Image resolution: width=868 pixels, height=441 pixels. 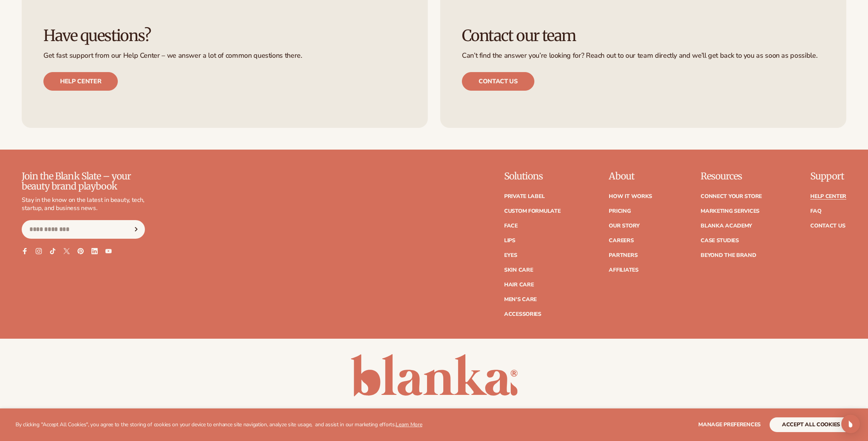 What do you see at coordinates (498, 81) in the screenshot?
I see `a: Contact us` at bounding box center [498, 81].